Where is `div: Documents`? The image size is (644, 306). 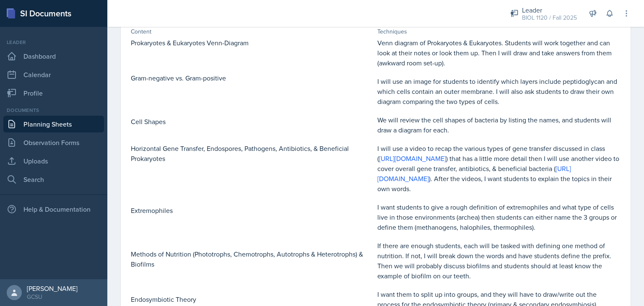 div: Documents is located at coordinates (53, 110).